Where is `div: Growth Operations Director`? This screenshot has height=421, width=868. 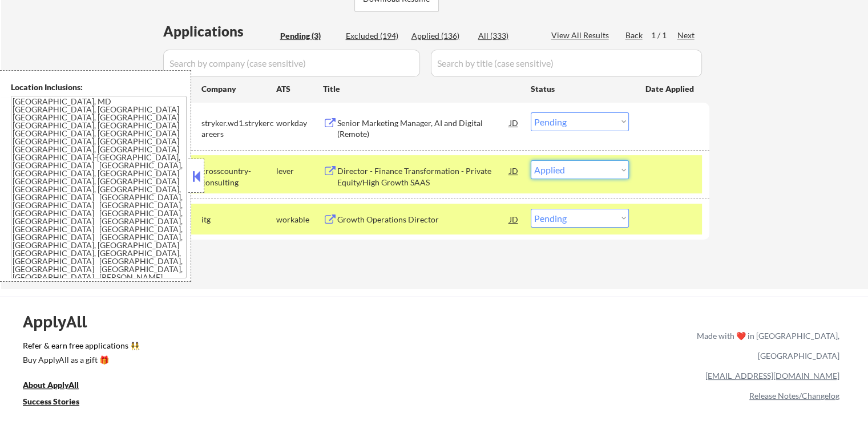 div: Growth Operations Director is located at coordinates (424, 220).